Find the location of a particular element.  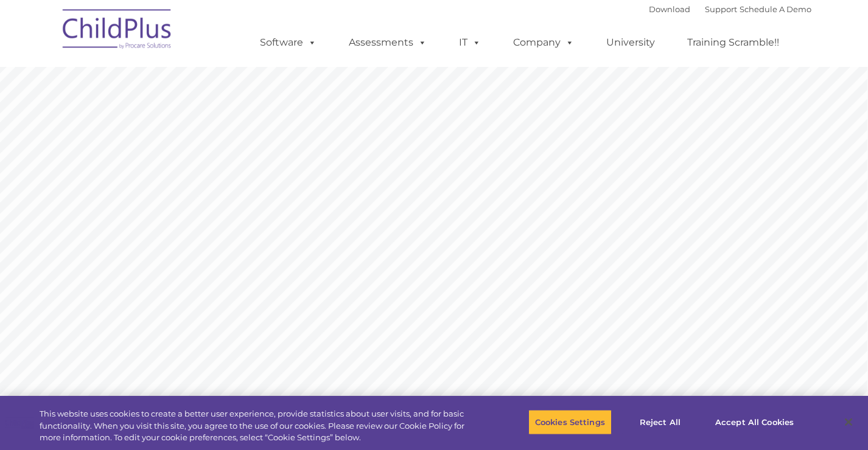

rs-layer: ChildPlus is an all-in-one software solution for Head Start, EHS, Migrant, State Pre-K, or other ... is located at coordinates (633, 333).